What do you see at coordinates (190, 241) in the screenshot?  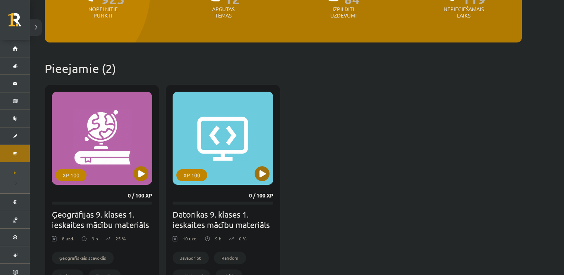 I see `div: 10 uzd.` at bounding box center [190, 241].